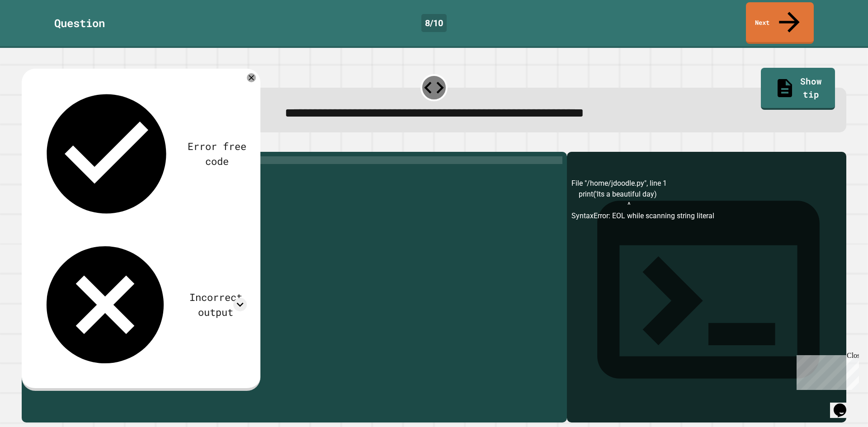 Image resolution: width=868 pixels, height=427 pixels. Describe the element at coordinates (798, 89) in the screenshot. I see `a: Show tip` at that location.